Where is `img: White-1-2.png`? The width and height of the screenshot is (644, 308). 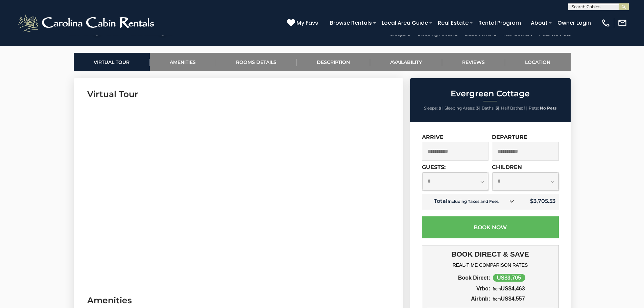
img: White-1-2.png is located at coordinates (87, 23).